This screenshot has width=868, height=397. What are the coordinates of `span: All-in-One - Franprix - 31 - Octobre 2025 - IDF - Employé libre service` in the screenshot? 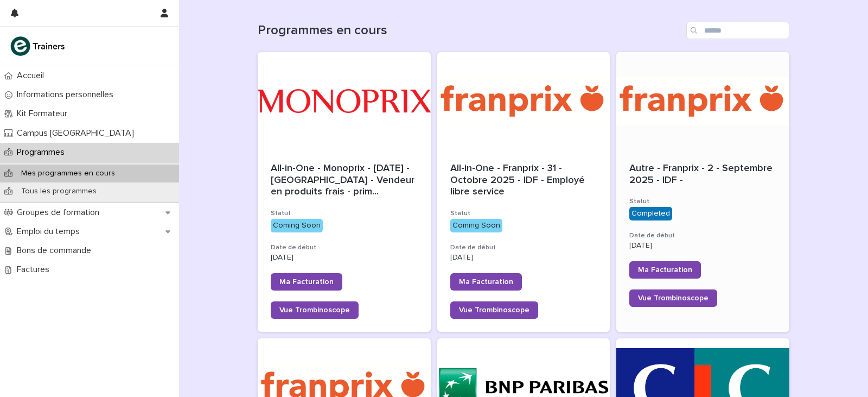 It's located at (518, 180).